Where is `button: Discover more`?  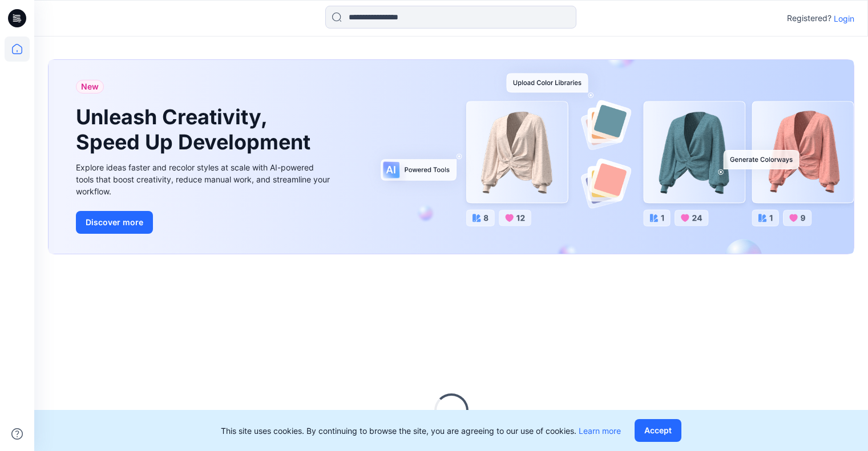 button: Discover more is located at coordinates (114, 223).